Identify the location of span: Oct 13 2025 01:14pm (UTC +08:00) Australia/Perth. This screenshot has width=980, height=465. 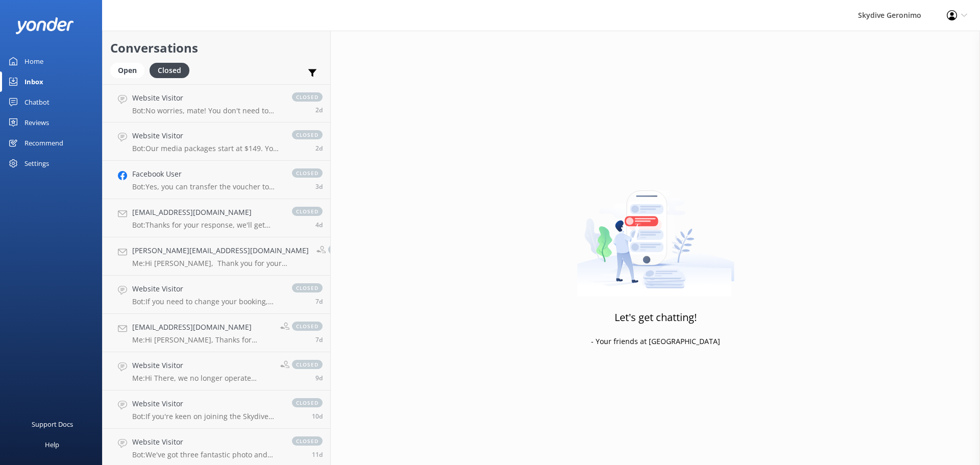
(319, 110).